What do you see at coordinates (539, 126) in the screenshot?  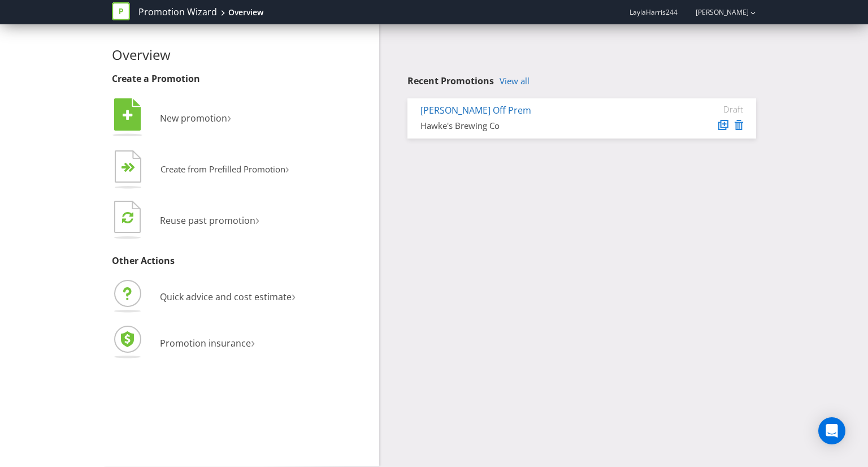 I see `div: Hawke's Brewing Co` at bounding box center [539, 126].